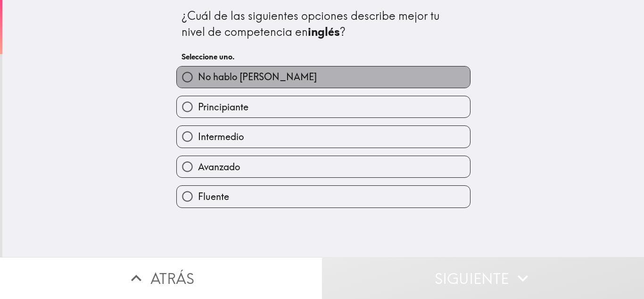  What do you see at coordinates (324, 24) in the screenshot?
I see `div: ¿Cuál de las siguientes opciones describe mejor tu nivel de competencia en ?` at bounding box center [324, 24].